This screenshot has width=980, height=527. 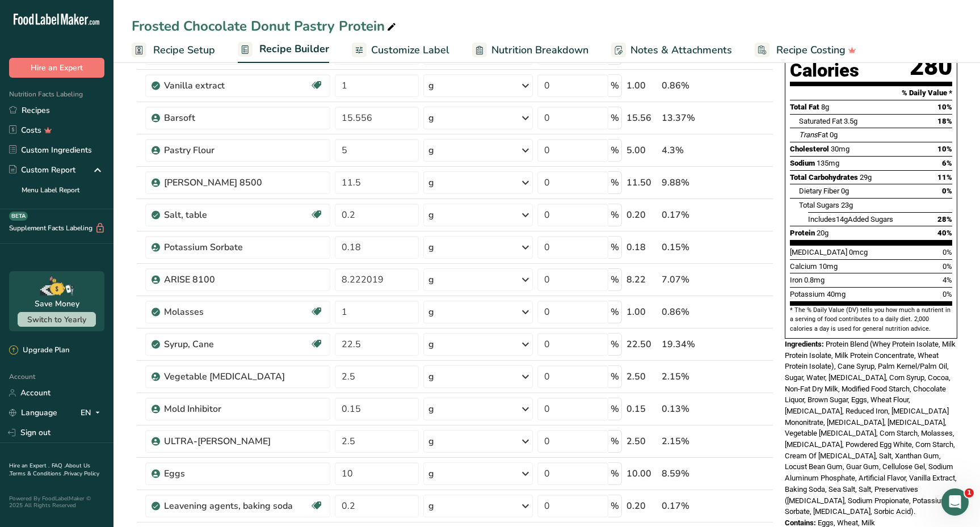 I want to click on div: Save Money, so click(x=57, y=304).